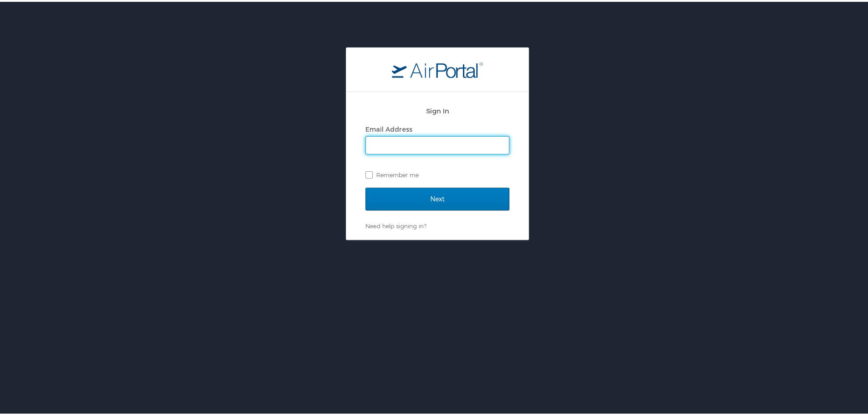 This screenshot has height=415, width=868. I want to click on input: Next, so click(437, 197).